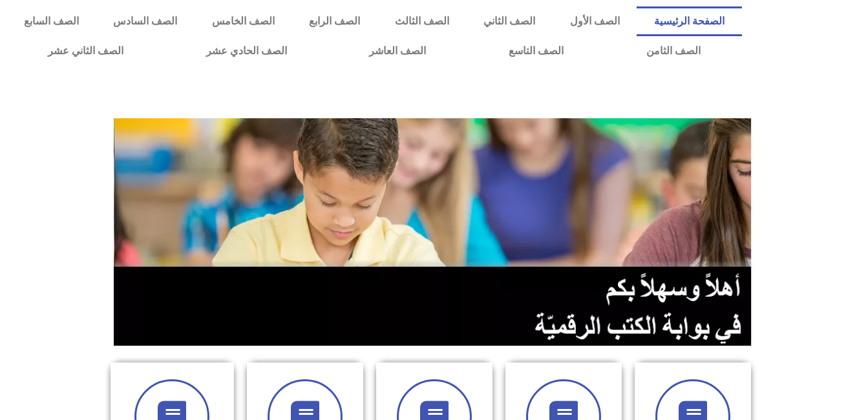 This screenshot has height=420, width=868. I want to click on a: الصف الرابع, so click(334, 21).